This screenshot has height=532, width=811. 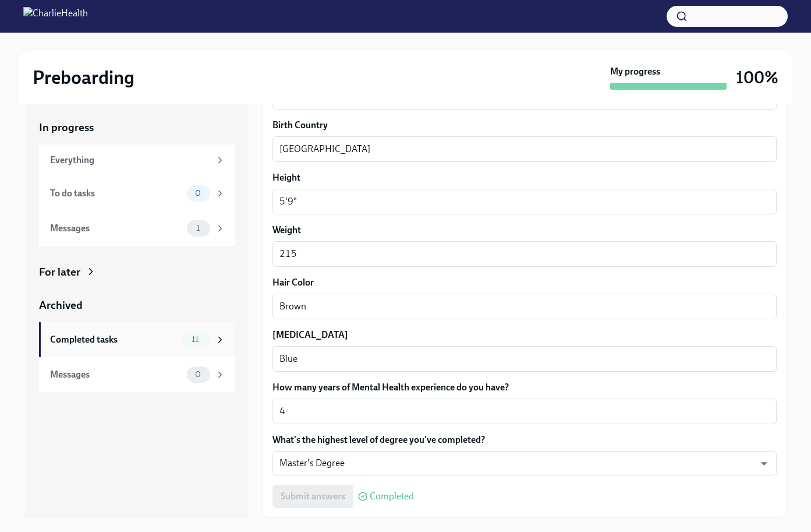 I want to click on textarea: 215, so click(x=525, y=254).